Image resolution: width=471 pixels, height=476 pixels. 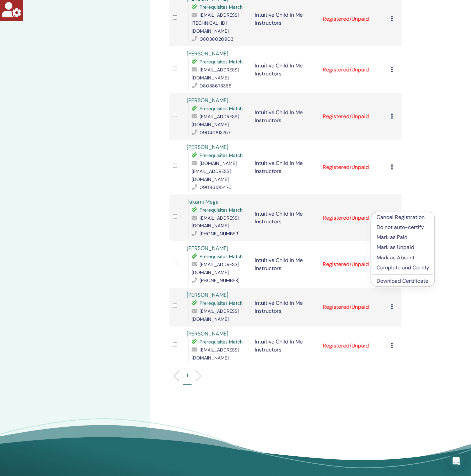 I want to click on p: Mark as Unpaid, so click(x=402, y=248).